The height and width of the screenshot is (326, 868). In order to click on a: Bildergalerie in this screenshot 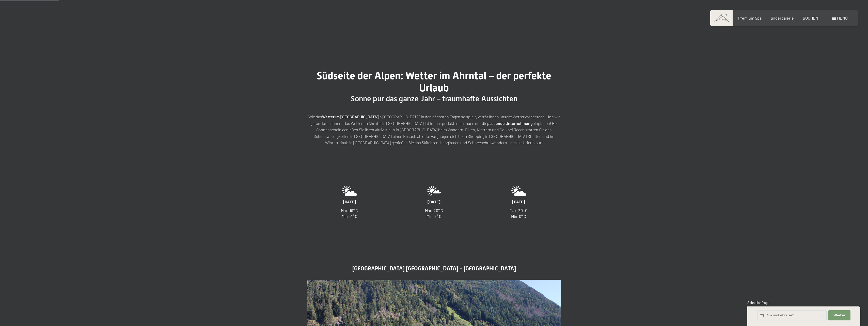, I will do `click(782, 18)`.